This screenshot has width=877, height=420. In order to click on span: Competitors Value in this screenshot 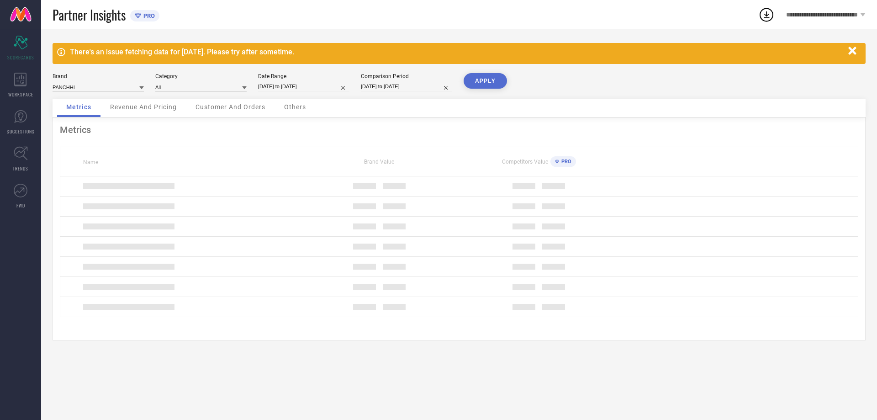, I will do `click(525, 162)`.